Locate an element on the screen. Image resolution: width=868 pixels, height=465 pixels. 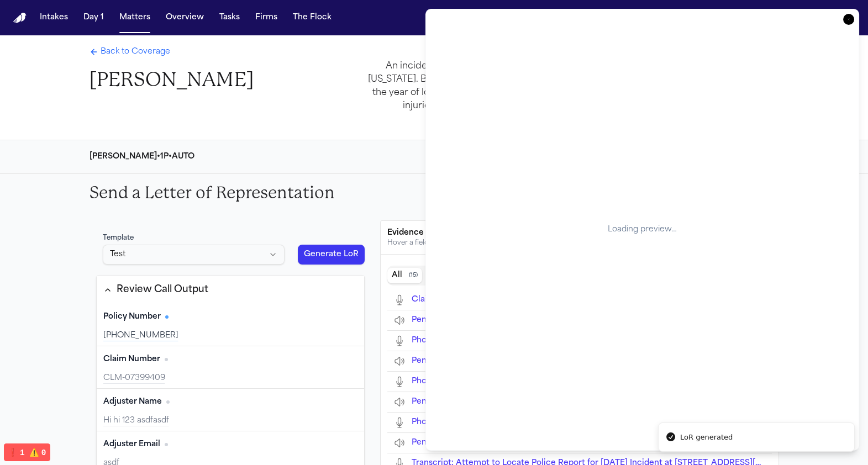
a: Day 1 is located at coordinates (94, 18).